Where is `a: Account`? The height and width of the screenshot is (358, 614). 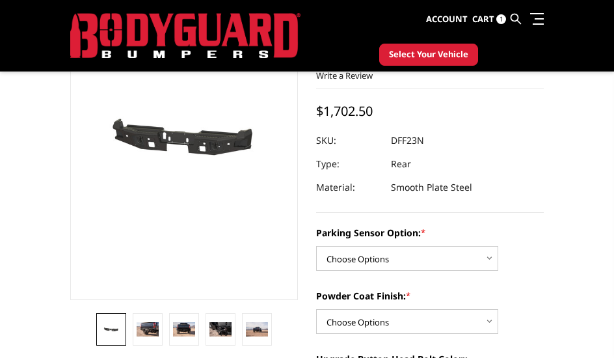
a: Account is located at coordinates (447, 20).